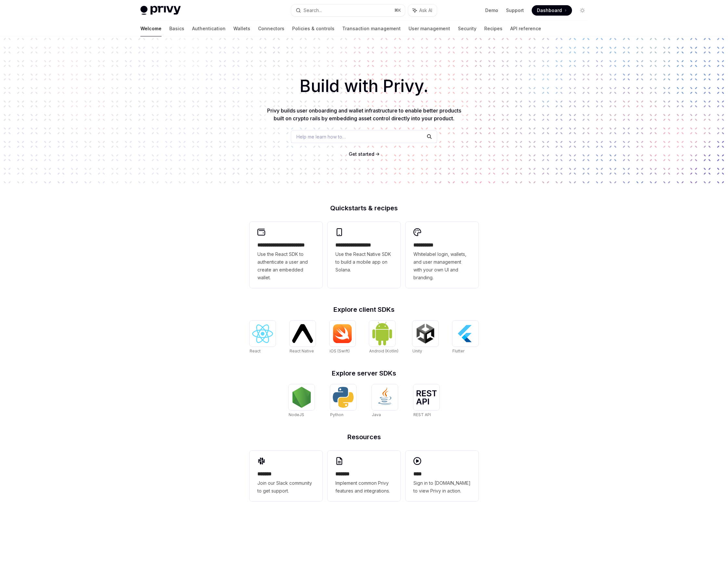  Describe the element at coordinates (426, 11) in the screenshot. I see `span: Ask AI` at that location.